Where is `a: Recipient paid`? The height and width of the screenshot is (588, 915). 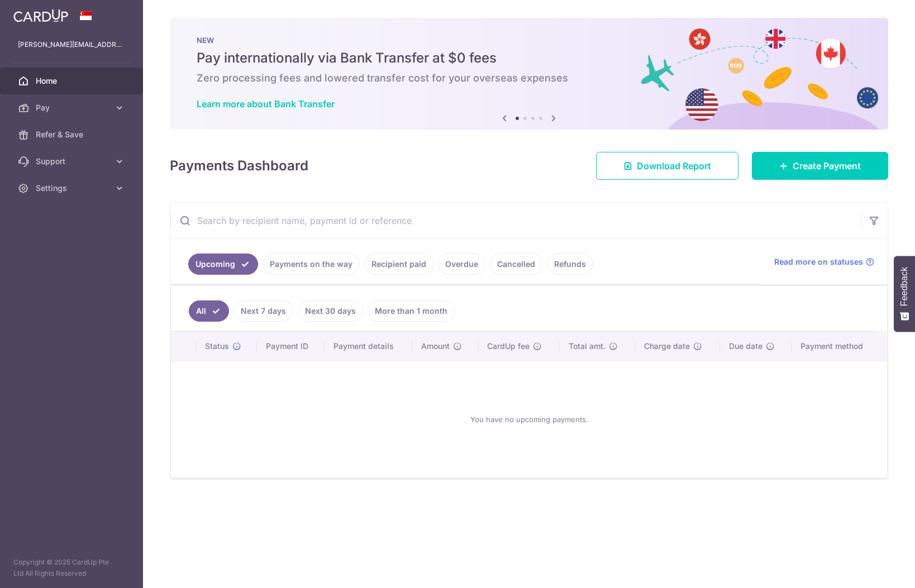 a: Recipient paid is located at coordinates (399, 264).